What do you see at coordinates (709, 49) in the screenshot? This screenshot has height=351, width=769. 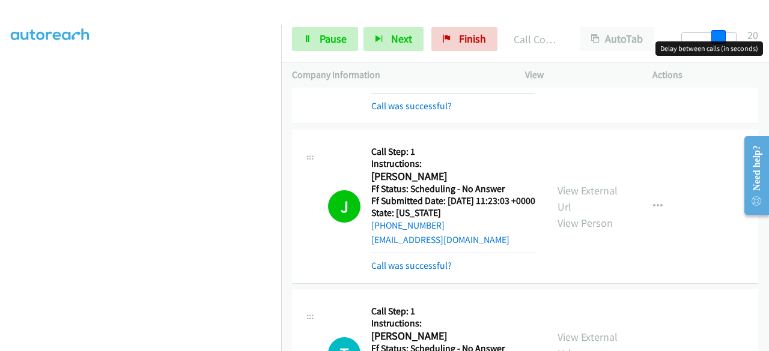 I see `div: Delay between calls (in seconds)` at bounding box center [709, 49].